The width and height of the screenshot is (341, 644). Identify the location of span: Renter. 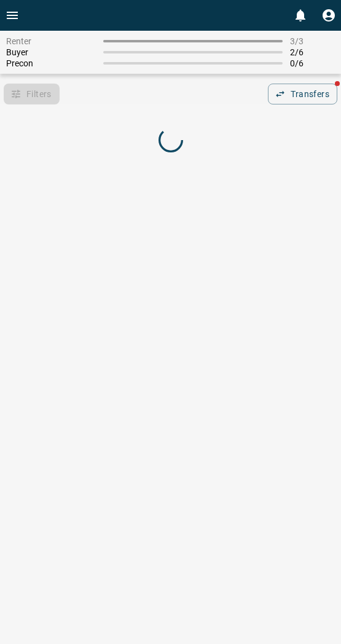
(51, 41).